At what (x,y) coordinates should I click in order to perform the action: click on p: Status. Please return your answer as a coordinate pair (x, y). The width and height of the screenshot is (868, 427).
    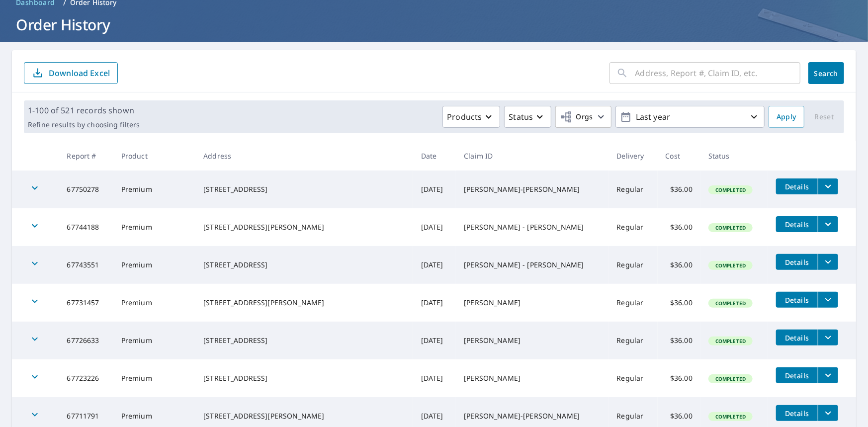
    Looking at the image, I should click on (520, 117).